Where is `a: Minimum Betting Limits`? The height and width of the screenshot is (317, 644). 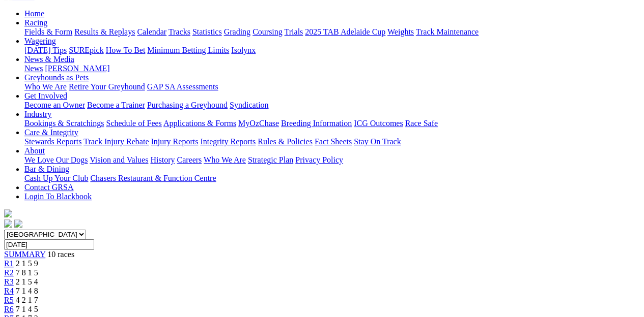
a: Minimum Betting Limits is located at coordinates (188, 50).